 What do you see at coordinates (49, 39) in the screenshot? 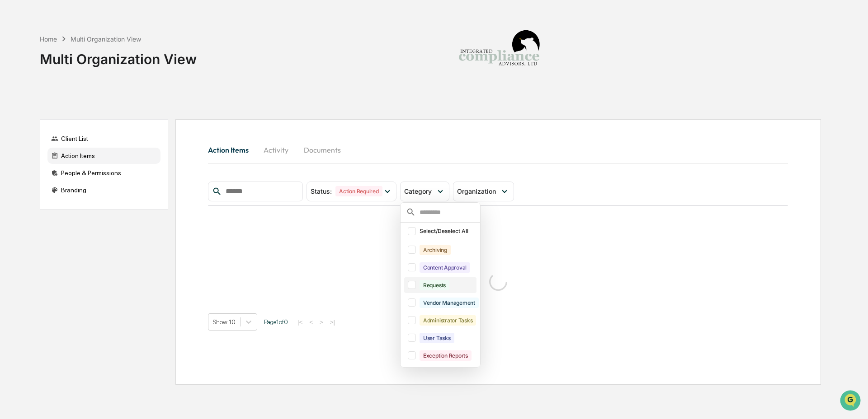
I see `div: Home` at bounding box center [49, 39].